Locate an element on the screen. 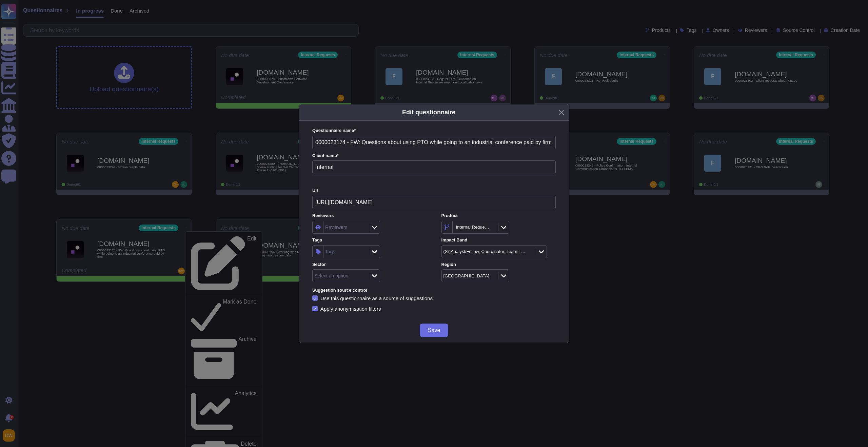  label: Url is located at coordinates (434, 191).